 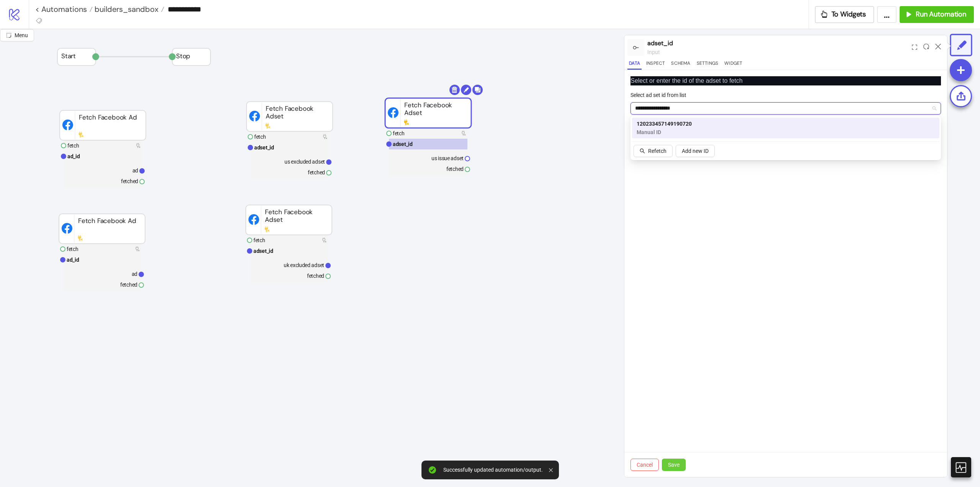 I want to click on span: 120233457149190720, so click(x=664, y=124).